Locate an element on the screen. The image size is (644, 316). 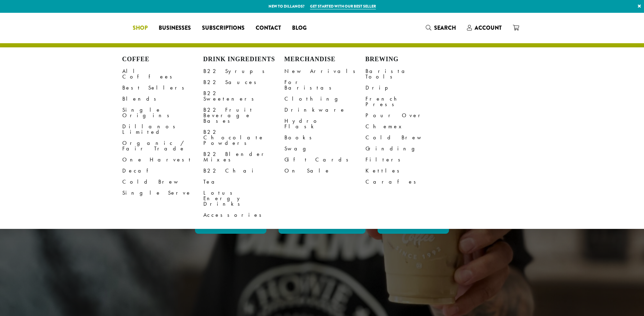
a: Drinkware is located at coordinates (325, 110).